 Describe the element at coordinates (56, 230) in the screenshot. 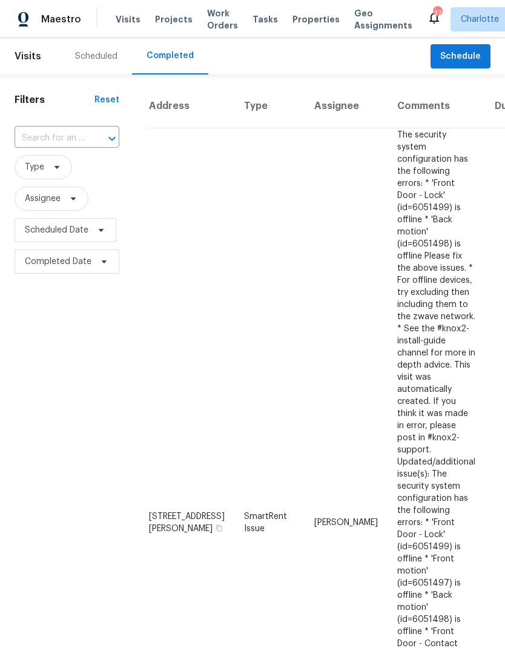

I see `span: Scheduled Date` at that location.